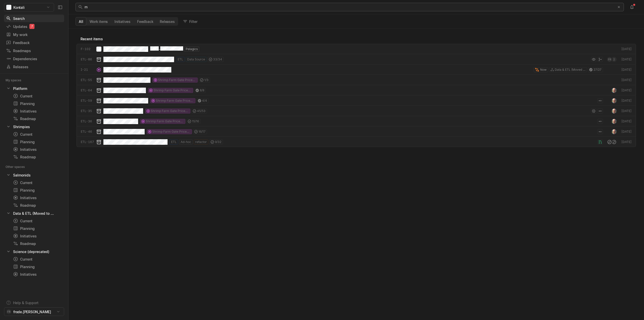 Image resolution: width=644 pixels, height=320 pixels. I want to click on a: Feedback, so click(34, 42).